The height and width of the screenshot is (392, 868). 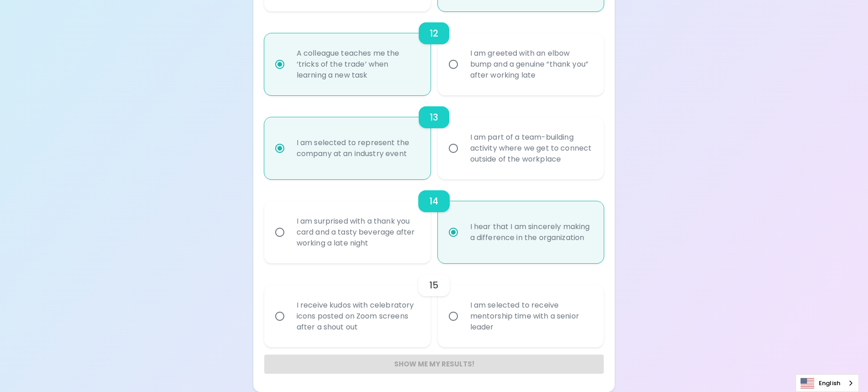 I want to click on div: I hear that I am sincerely making a difference in the organization, so click(x=531, y=232).